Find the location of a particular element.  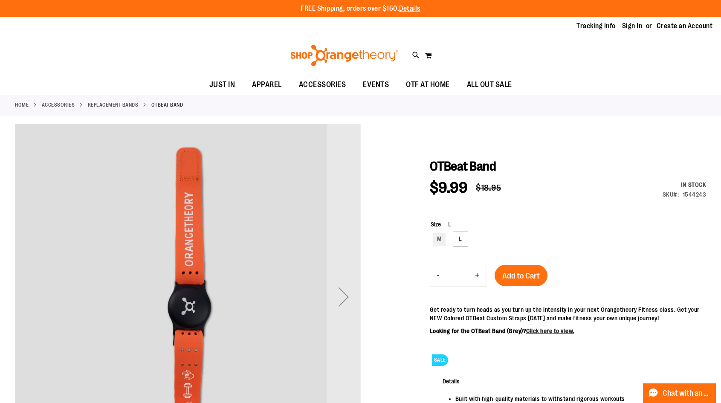

a: Sign In is located at coordinates (632, 26).